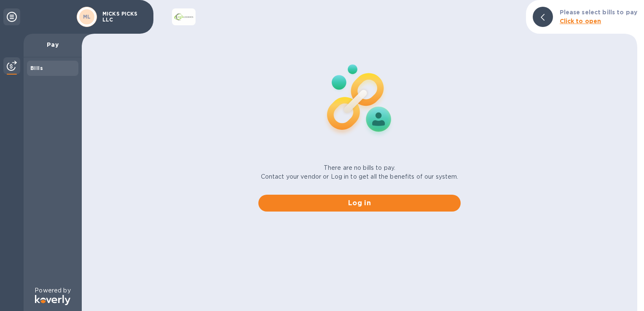 This screenshot has height=311, width=644. I want to click on p: Powered by, so click(52, 290).